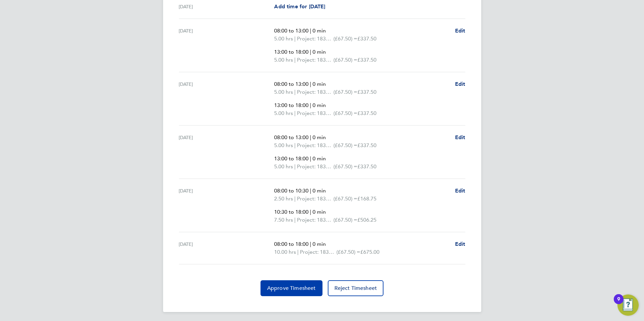  Describe the element at coordinates (370, 252) in the screenshot. I see `span: £675.00` at that location.